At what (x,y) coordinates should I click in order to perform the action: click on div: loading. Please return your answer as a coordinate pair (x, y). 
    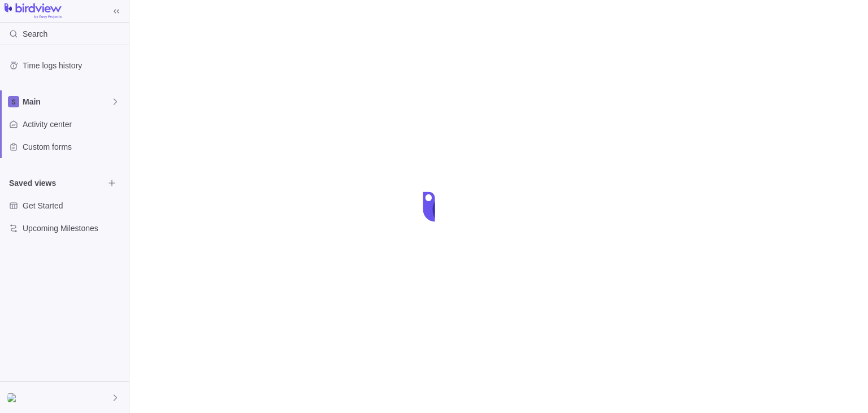
    Looking at the image, I should click on (434, 206).